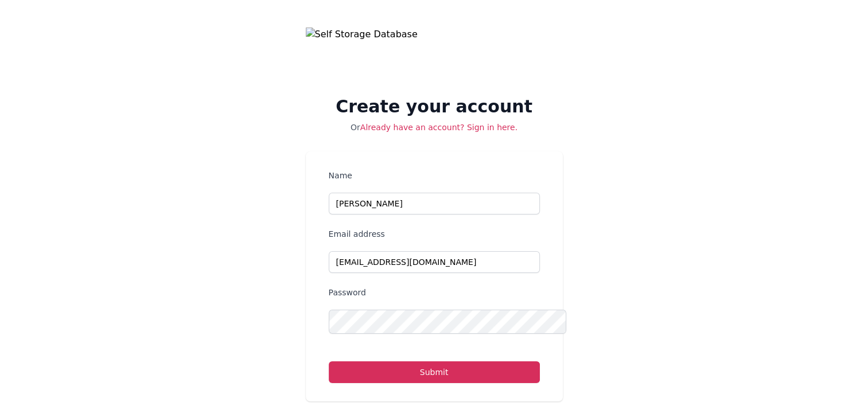 The image size is (868, 406). What do you see at coordinates (434, 234) in the screenshot?
I see `label: Email address` at bounding box center [434, 234].